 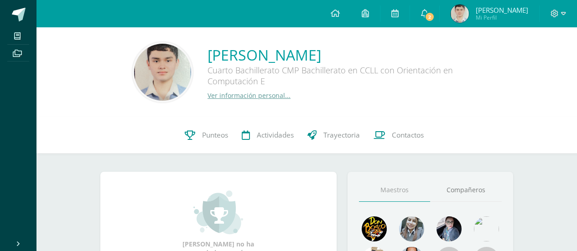 I want to click on img: b8baad08a0802a54ee139394226d2cf3.png, so click(x=449, y=229).